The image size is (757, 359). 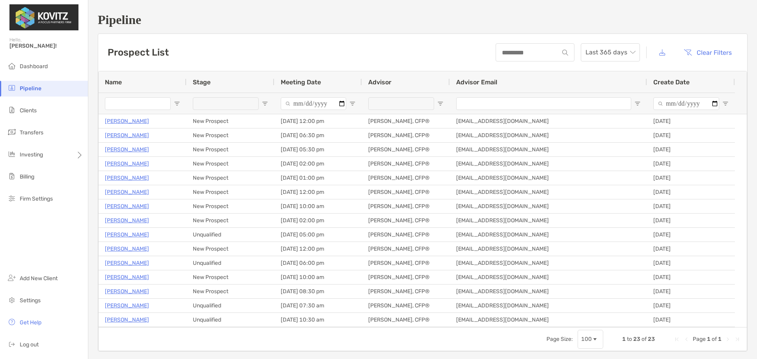 What do you see at coordinates (610, 52) in the screenshot?
I see `span: Last 365 days` at bounding box center [610, 52].